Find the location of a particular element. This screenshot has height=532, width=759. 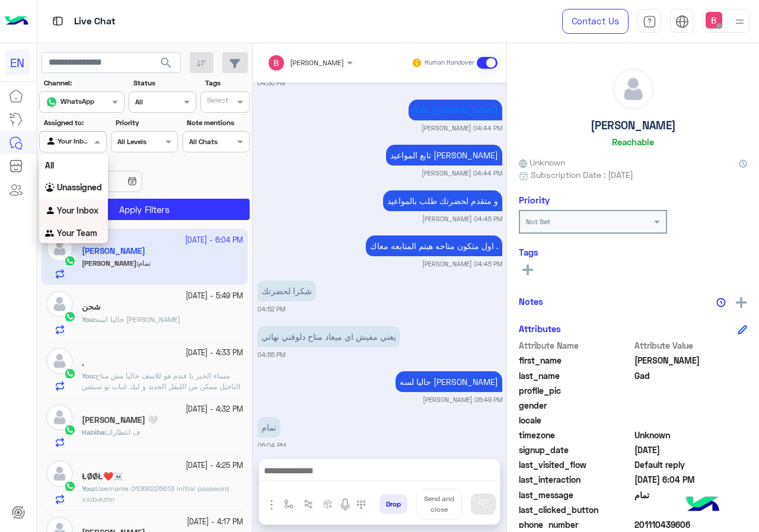

small: 04:55 PM is located at coordinates (271, 355).